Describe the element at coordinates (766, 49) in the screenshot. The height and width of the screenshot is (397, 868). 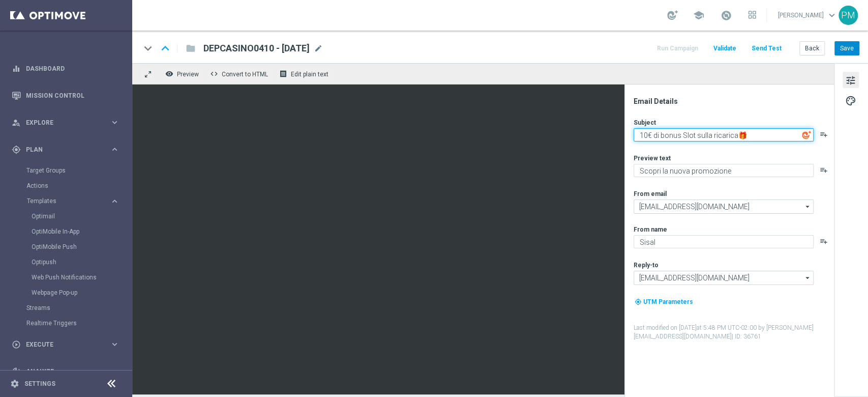
I see `button: Send Test` at that location.